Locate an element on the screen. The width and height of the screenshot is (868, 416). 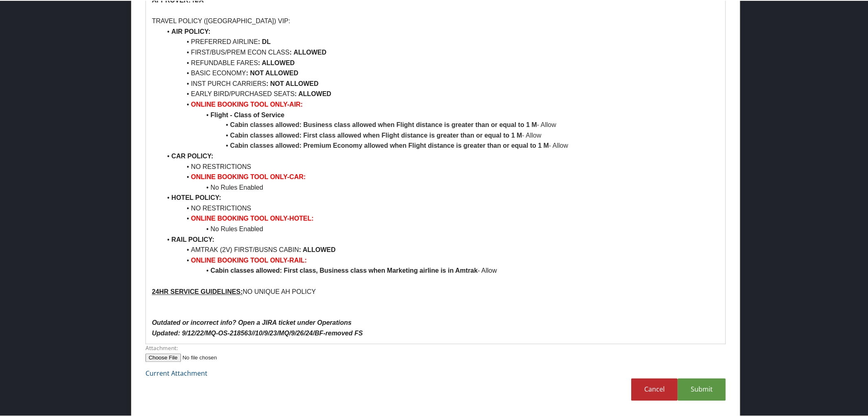
em: Updated: 9/12/22/MQ-OS-218563//10/9/23/MQ/9/26/24/BF-removed FS is located at coordinates (258, 332).